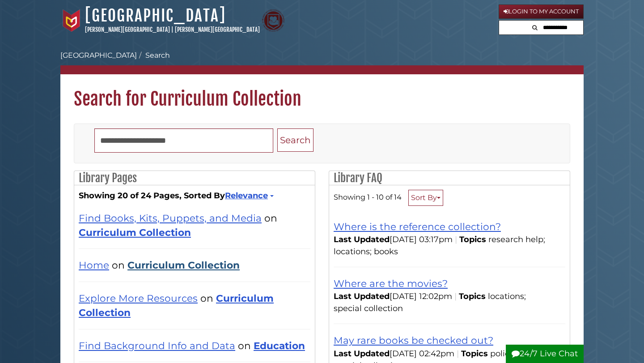 This screenshot has width=644, height=363. What do you see at coordinates (154, 55) in the screenshot?
I see `li: Search` at bounding box center [154, 55].